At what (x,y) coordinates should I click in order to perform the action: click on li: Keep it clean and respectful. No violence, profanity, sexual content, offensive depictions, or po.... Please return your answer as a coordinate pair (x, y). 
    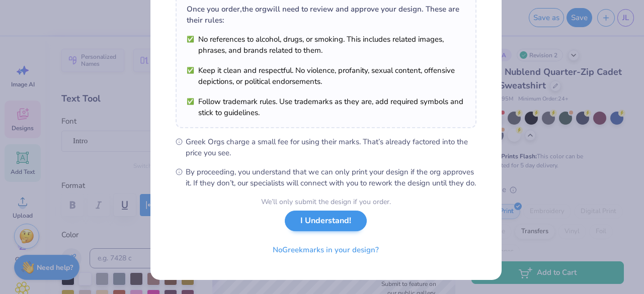
    Looking at the image, I should click on (326, 76).